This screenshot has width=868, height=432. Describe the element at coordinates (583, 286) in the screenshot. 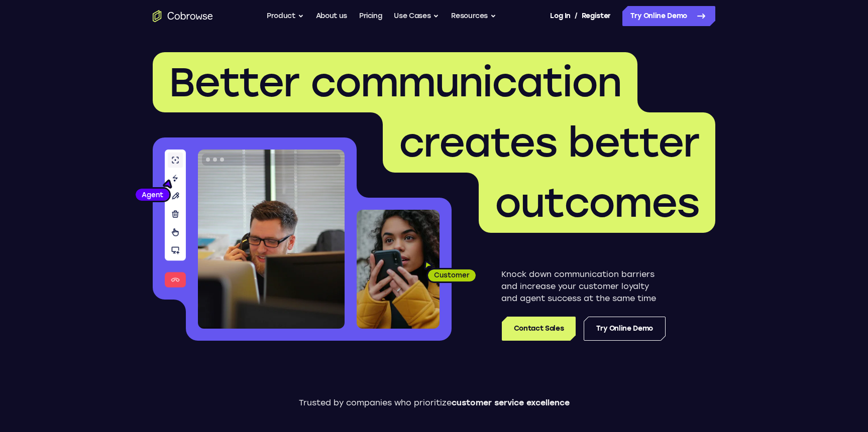

I see `p: Knock down communication barriers and increase your customer loyalty and agent success at the sam...` at that location.